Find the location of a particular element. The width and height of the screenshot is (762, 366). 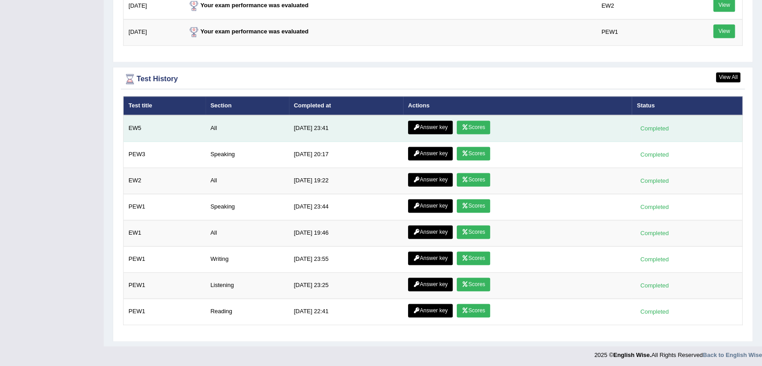

td: Reading is located at coordinates (247, 312).